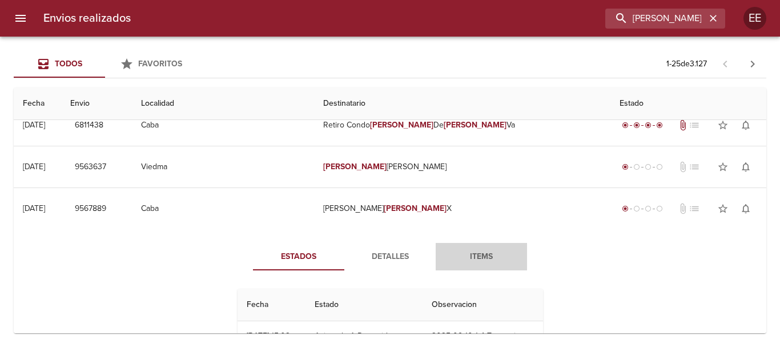  Describe the element at coordinates (683, 125) in the screenshot. I see `span: Tiene documentos adjuntos` at that location.